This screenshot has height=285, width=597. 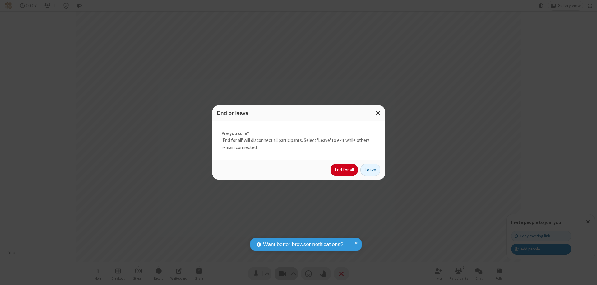 What do you see at coordinates (299, 133) in the screenshot?
I see `strong: Are you sure?` at bounding box center [299, 133].